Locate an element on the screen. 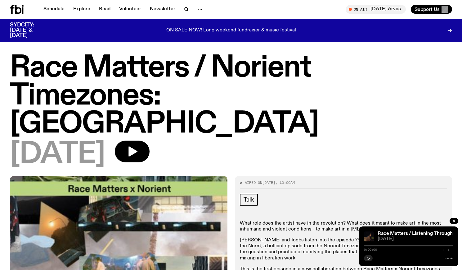  a: Newsletter is located at coordinates (163, 9).